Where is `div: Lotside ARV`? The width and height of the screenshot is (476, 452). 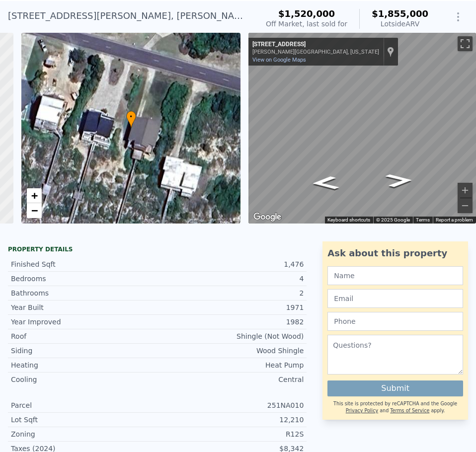
div: Lotside ARV is located at coordinates (401, 24).